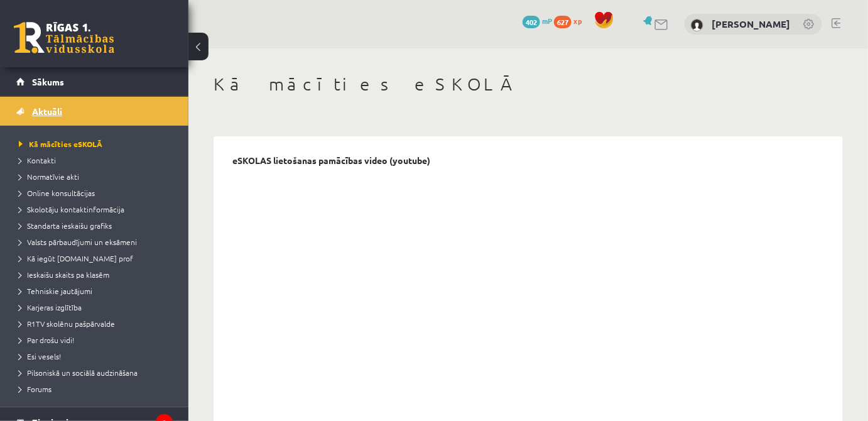 The height and width of the screenshot is (421, 868). Describe the element at coordinates (98, 210) in the screenshot. I see `a: Skolotāju kontaktinformācija` at that location.